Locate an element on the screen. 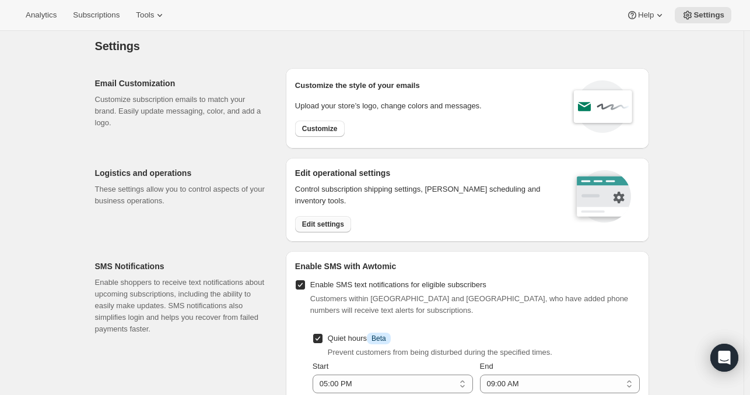 The width and height of the screenshot is (750, 395). span: End is located at coordinates (486, 366).